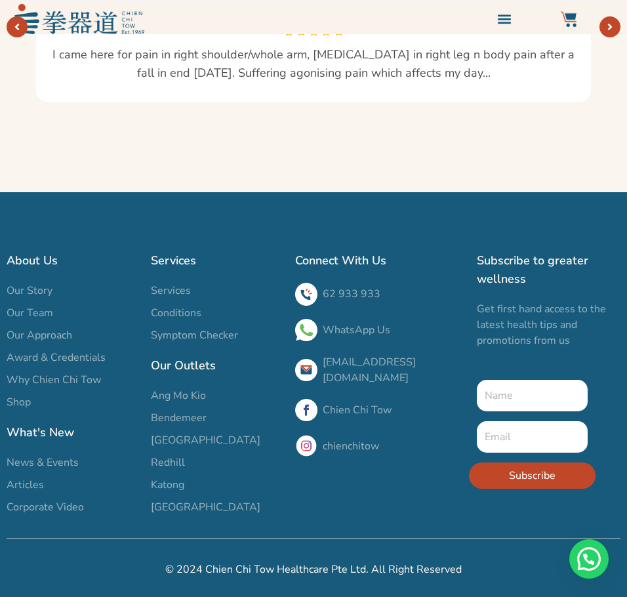 This screenshot has height=597, width=627. What do you see at coordinates (356, 330) in the screenshot?
I see `a: WhatsApp Us` at bounding box center [356, 330].